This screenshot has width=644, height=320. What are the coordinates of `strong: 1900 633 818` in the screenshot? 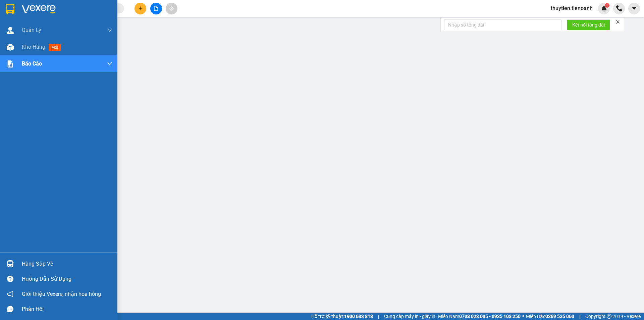 It's located at (359, 316).